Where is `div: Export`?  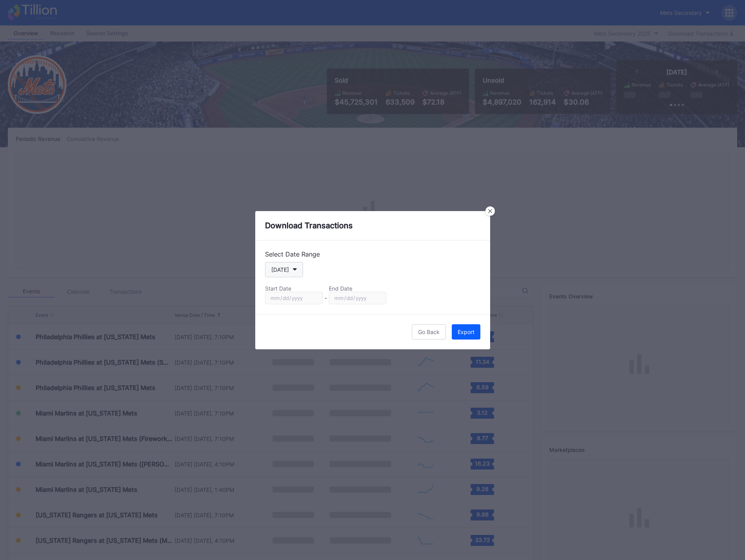 div: Export is located at coordinates (466, 331).